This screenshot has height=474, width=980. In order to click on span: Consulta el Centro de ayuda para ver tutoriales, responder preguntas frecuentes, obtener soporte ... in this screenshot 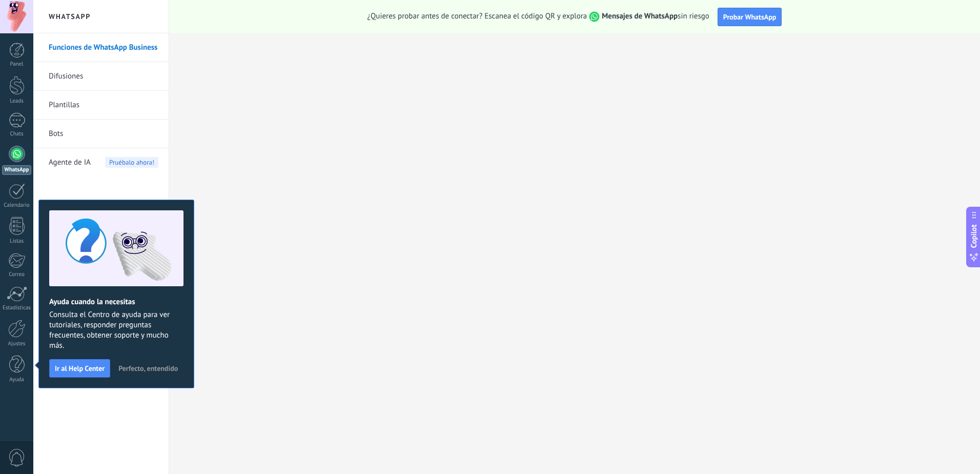, I will do `click(116, 331)`.